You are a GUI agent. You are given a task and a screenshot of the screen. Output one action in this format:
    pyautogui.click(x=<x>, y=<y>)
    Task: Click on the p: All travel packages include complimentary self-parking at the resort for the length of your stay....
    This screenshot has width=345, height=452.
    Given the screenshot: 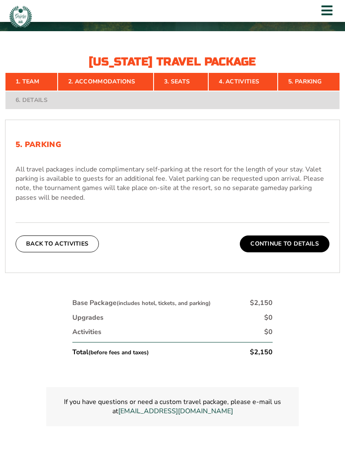 What is the action you would take?
    pyautogui.click(x=173, y=184)
    